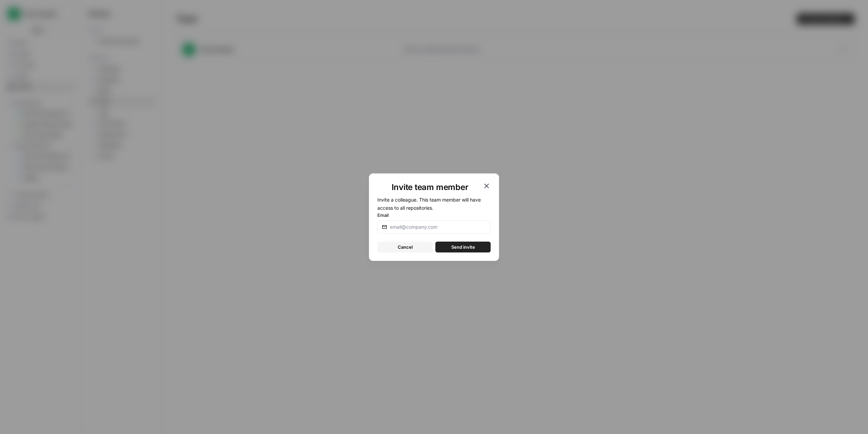  What do you see at coordinates (429, 203) in the screenshot?
I see `span: Invite a colleague. This team member will have access to all repositories.` at bounding box center [429, 203].